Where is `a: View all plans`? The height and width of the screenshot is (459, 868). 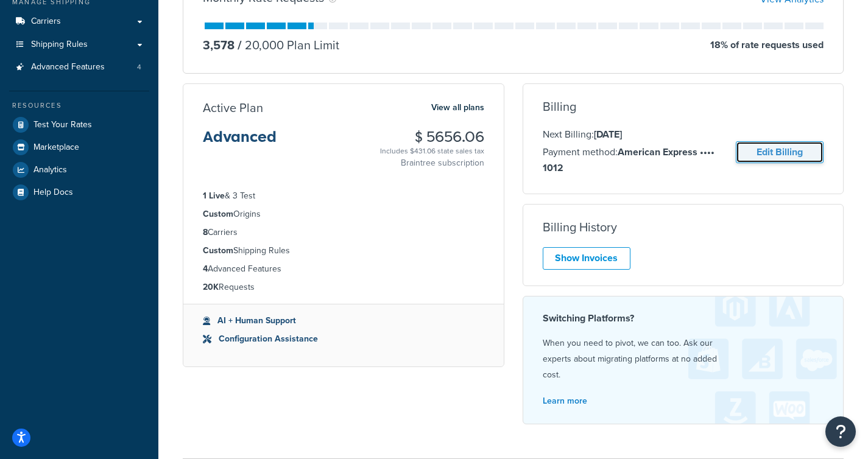
a: View all plans is located at coordinates (457, 108).